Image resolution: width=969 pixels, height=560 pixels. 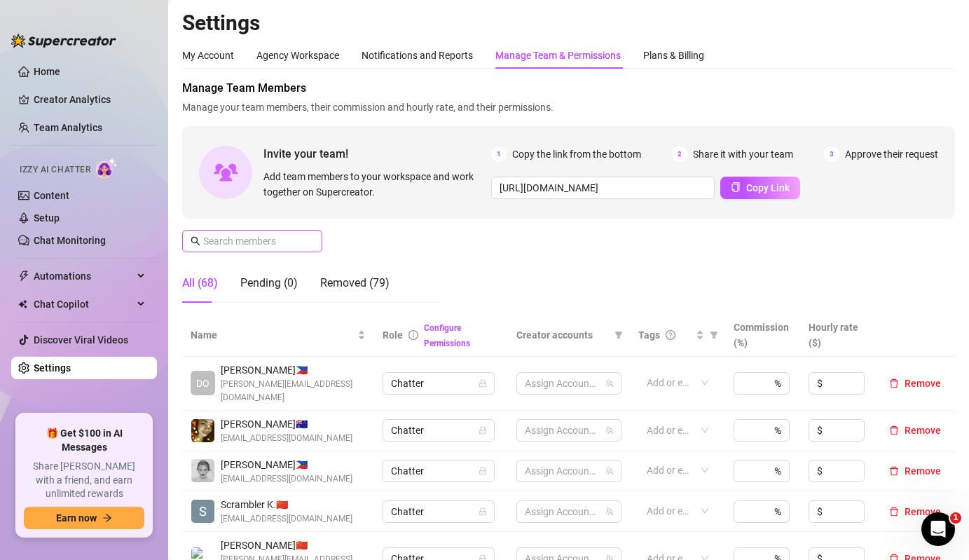 What do you see at coordinates (278, 335) in the screenshot?
I see `th: Name` at bounding box center [278, 335].